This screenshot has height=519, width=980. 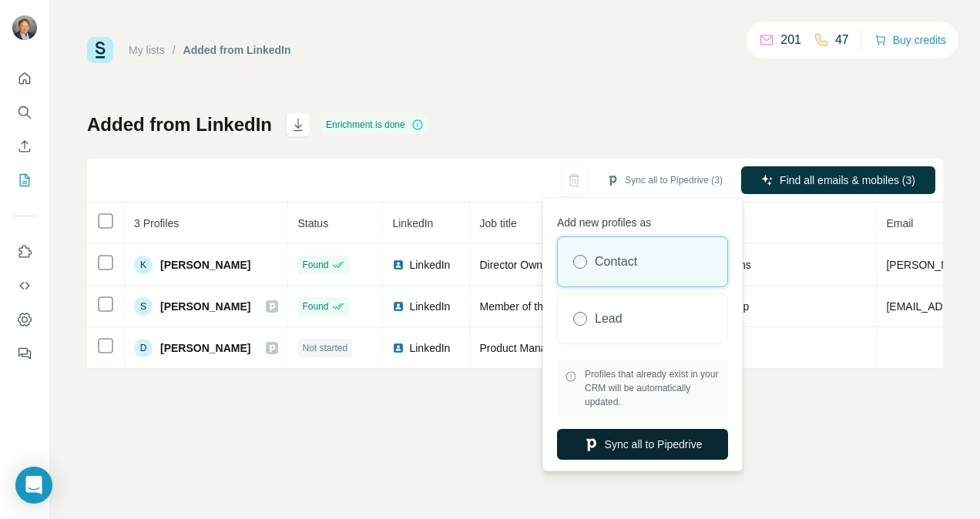 I want to click on button: Feedback, so click(x=25, y=354).